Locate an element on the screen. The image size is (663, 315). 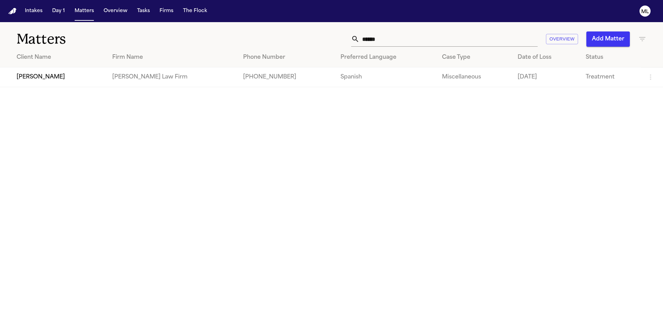
div: Case Type is located at coordinates (474, 57).